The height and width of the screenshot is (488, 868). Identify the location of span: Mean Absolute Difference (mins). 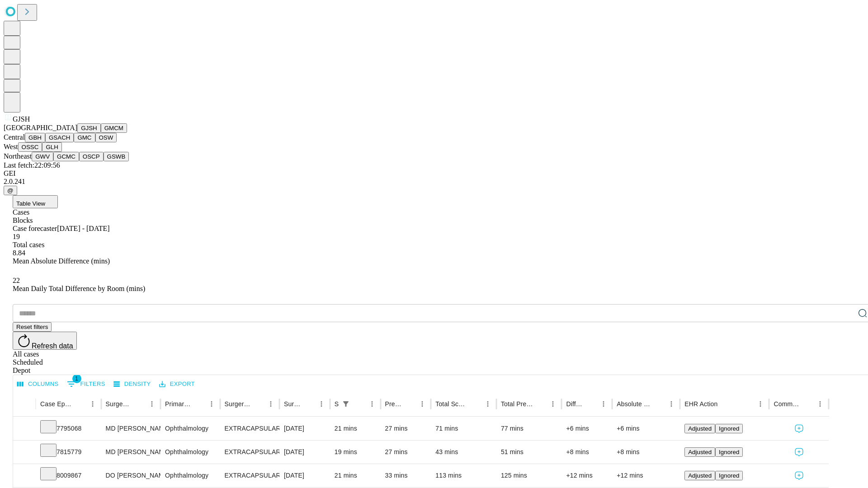
(61, 261).